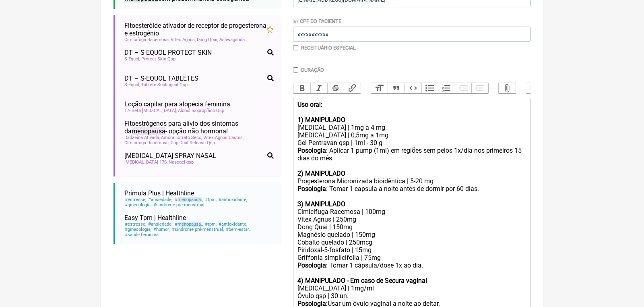 The image size is (644, 307). What do you see at coordinates (181, 137) in the screenshot?
I see `span: Amora Extrato Seco` at bounding box center [181, 137].